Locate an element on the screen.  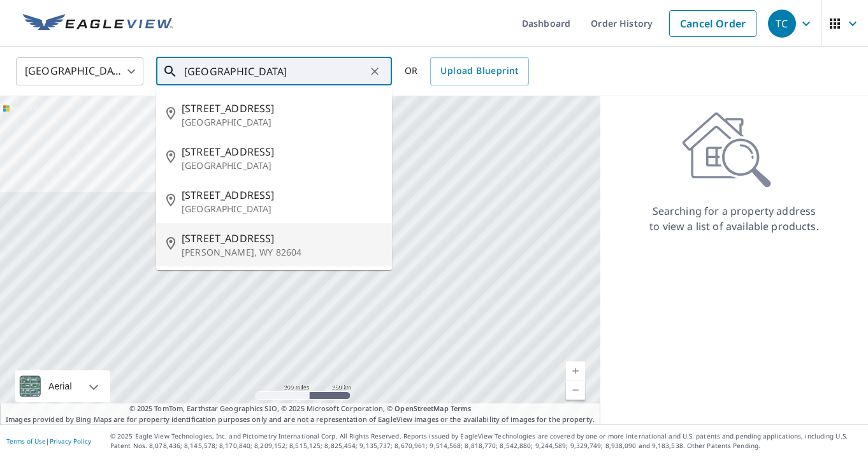
a: Terms of Use is located at coordinates (27, 441).